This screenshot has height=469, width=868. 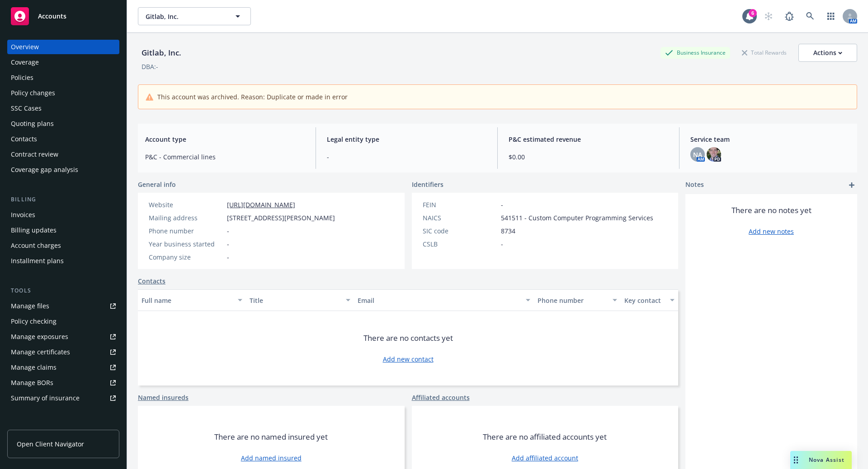 I want to click on a: Manage claims, so click(x=63, y=368).